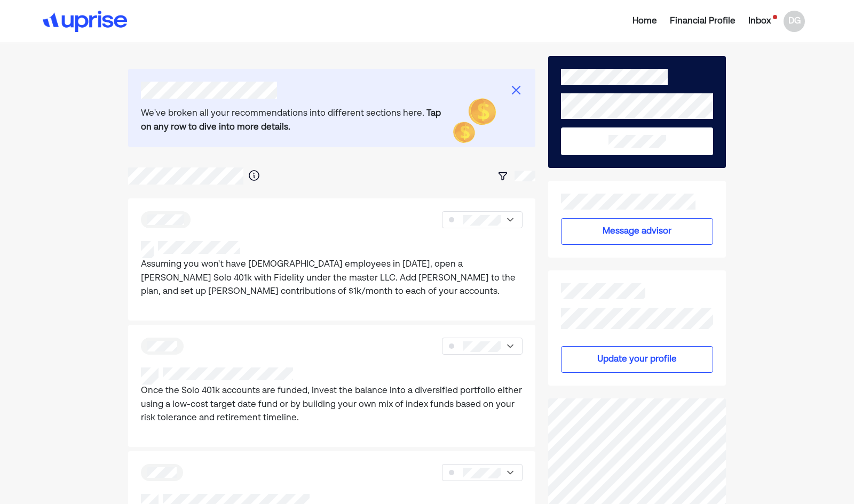 The height and width of the screenshot is (504, 854). I want to click on div: Home, so click(645, 21).